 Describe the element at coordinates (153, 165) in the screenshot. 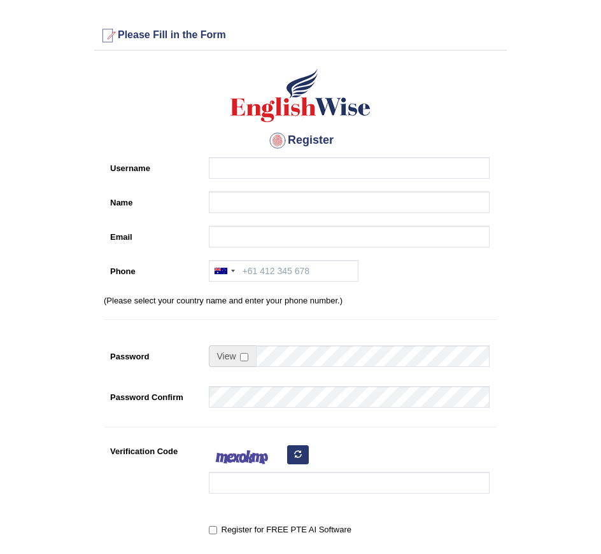

I see `label: Username` at that location.